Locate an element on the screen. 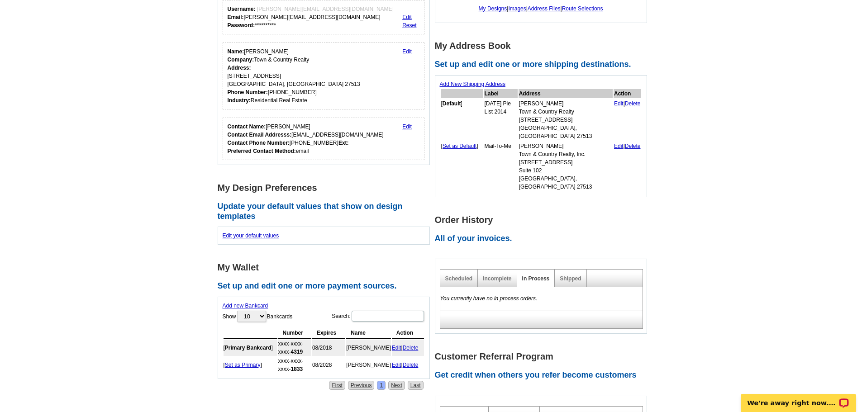 Image resolution: width=862 pixels, height=412 pixels. div: Your personal details. is located at coordinates (324, 76).